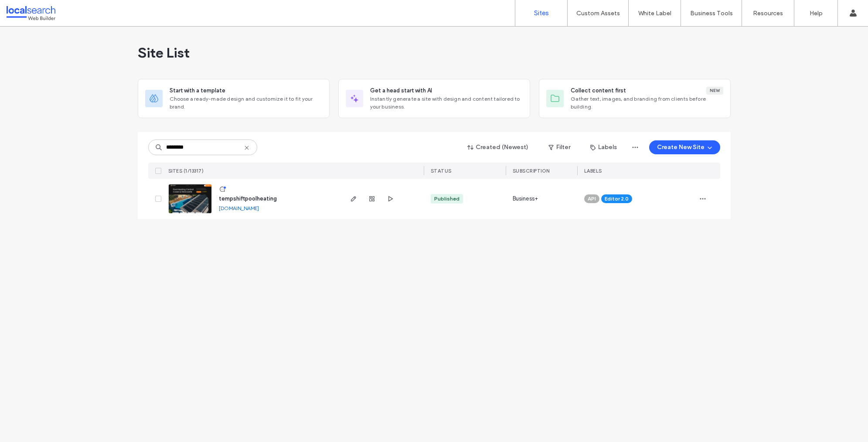 The image size is (868, 442). What do you see at coordinates (655, 13) in the screenshot?
I see `label: White Label` at bounding box center [655, 13].